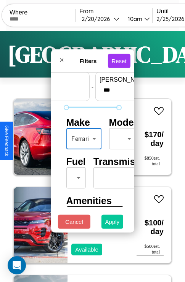 The height and width of the screenshot is (282, 185). What do you see at coordinates (75, 162) in the screenshot?
I see `h4: Fuel` at bounding box center [75, 162].